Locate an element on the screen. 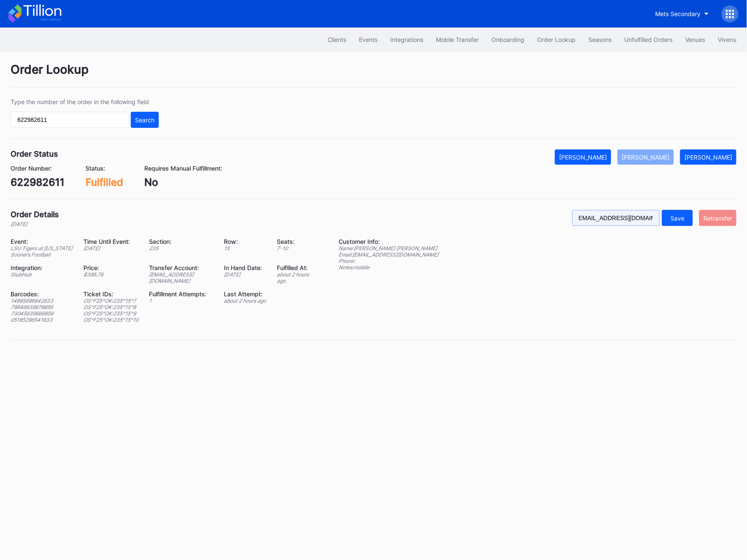 Image resolution: width=747 pixels, height=560 pixels. div: Fulfilled is located at coordinates (104, 182).